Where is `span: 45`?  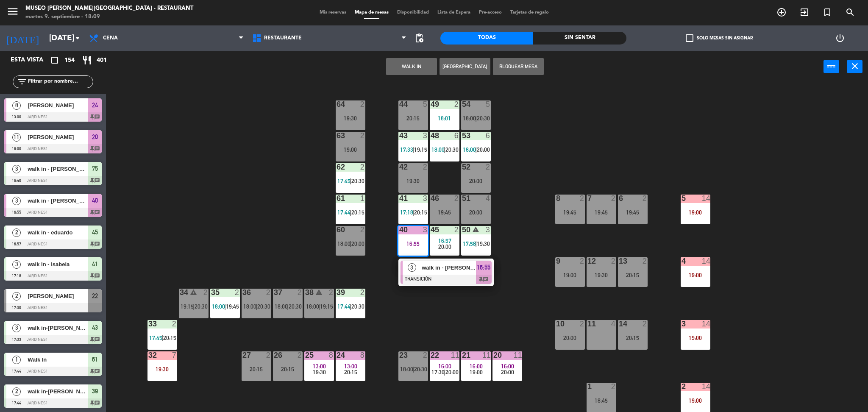
span: 45 is located at coordinates (95, 232).